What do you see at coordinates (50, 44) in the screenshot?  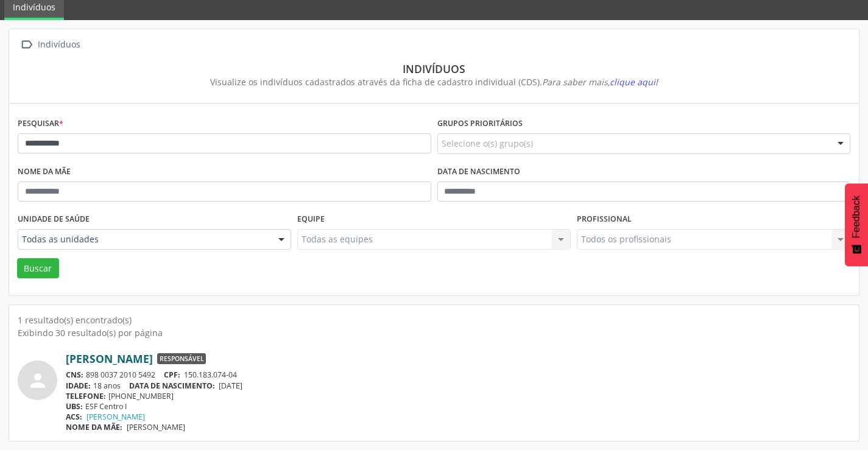 I see `a:  Indivíduos` at bounding box center [50, 44].